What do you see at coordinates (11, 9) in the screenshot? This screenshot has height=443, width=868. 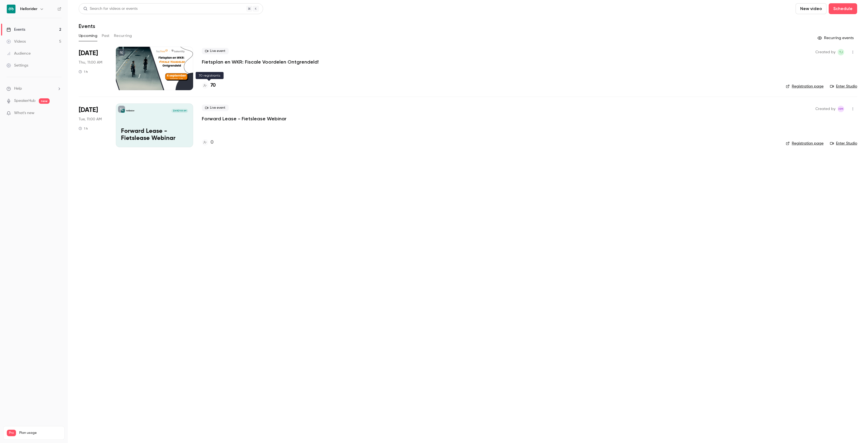 I see `img: Hellorider` at bounding box center [11, 9].